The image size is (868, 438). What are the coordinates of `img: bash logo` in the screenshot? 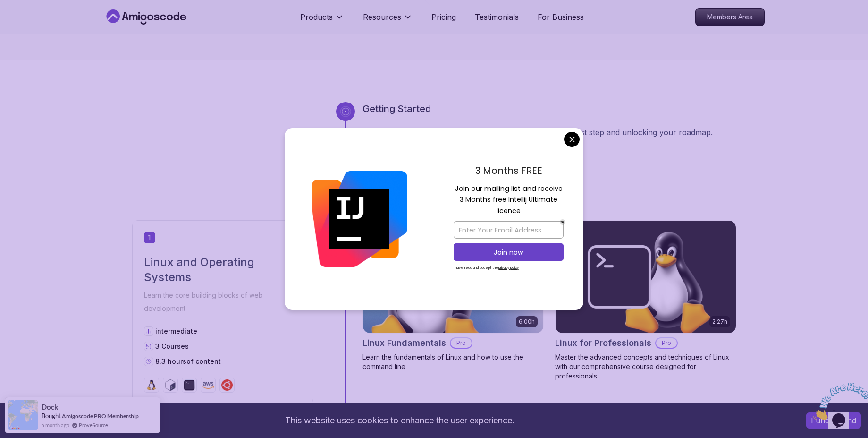 It's located at (170, 385).